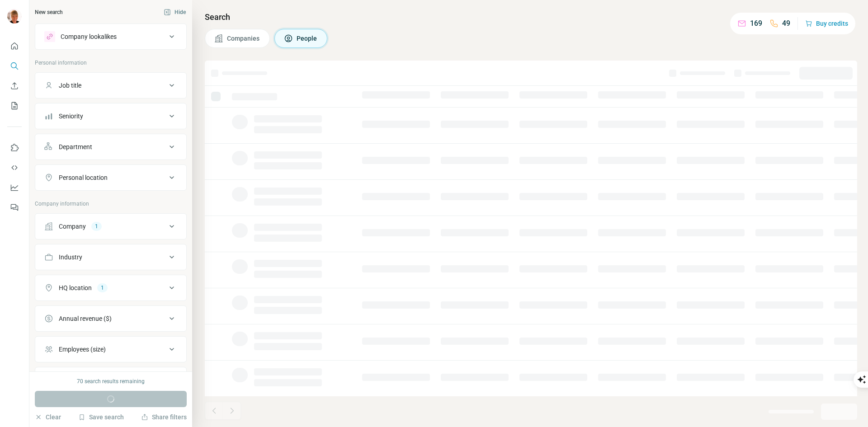 Image resolution: width=868 pixels, height=427 pixels. Describe the element at coordinates (174, 12) in the screenshot. I see `button: Hide` at that location.